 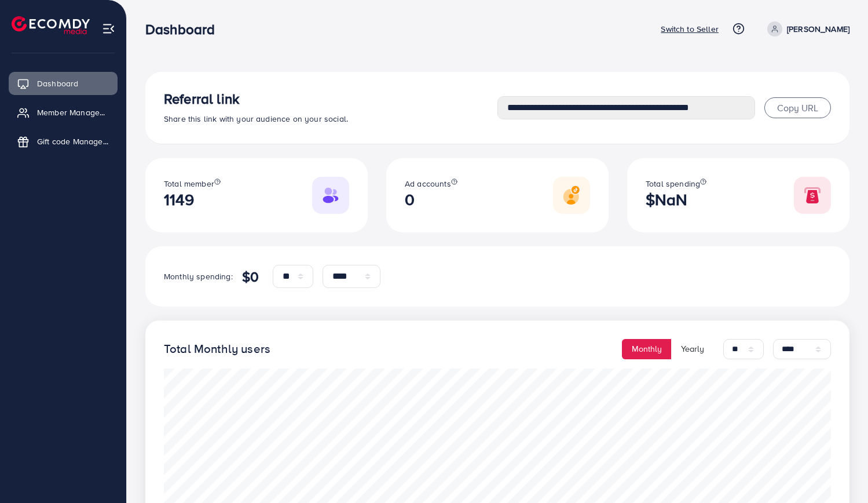 What do you see at coordinates (217, 349) in the screenshot?
I see `h4: Total Monthly users` at bounding box center [217, 349].